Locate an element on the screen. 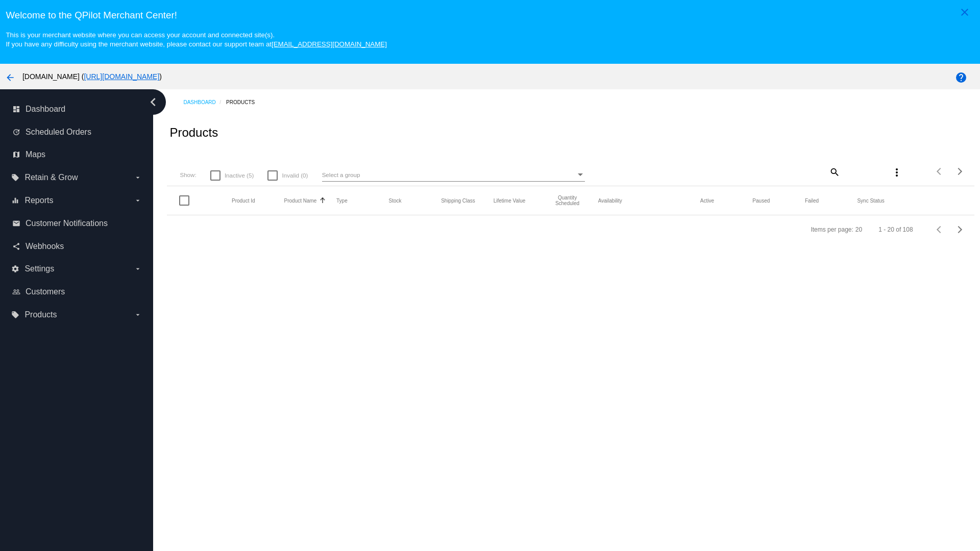 This screenshot has height=551, width=980. a: update Scheduled Orders is located at coordinates (77, 133).